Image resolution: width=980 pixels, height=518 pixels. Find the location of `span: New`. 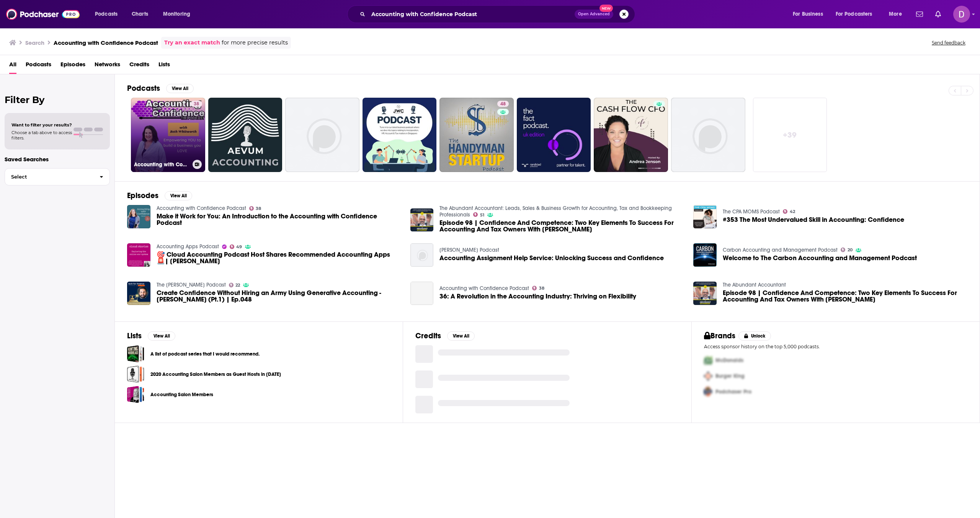

span: New is located at coordinates (606, 8).